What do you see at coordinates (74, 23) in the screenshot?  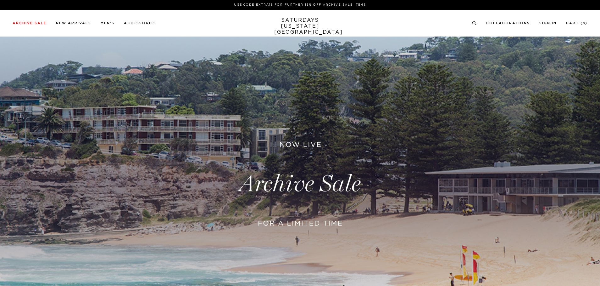 I see `a: New Arrivals` at bounding box center [74, 23].